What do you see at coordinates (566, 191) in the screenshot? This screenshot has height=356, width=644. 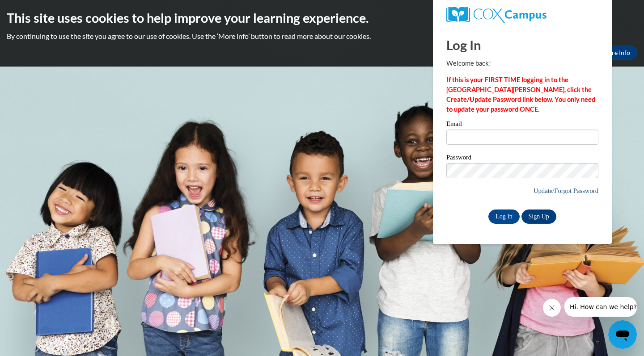 I see `a: Update/Forgot Password` at bounding box center [566, 191].